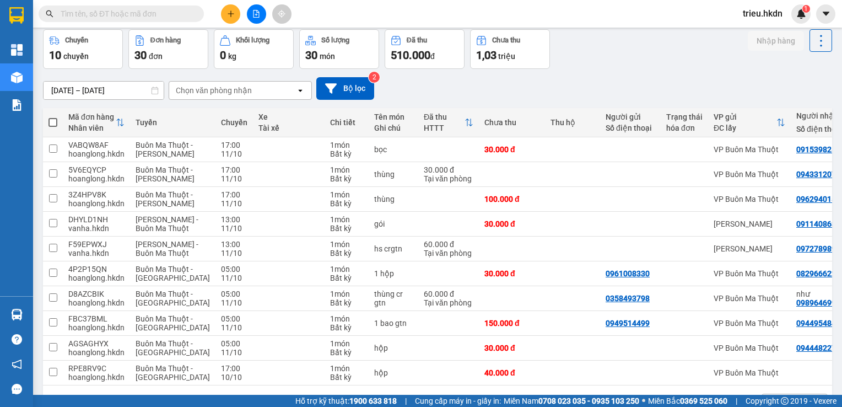 The height and width of the screenshot is (407, 842). I want to click on div: AGSAGHYX, so click(96, 343).